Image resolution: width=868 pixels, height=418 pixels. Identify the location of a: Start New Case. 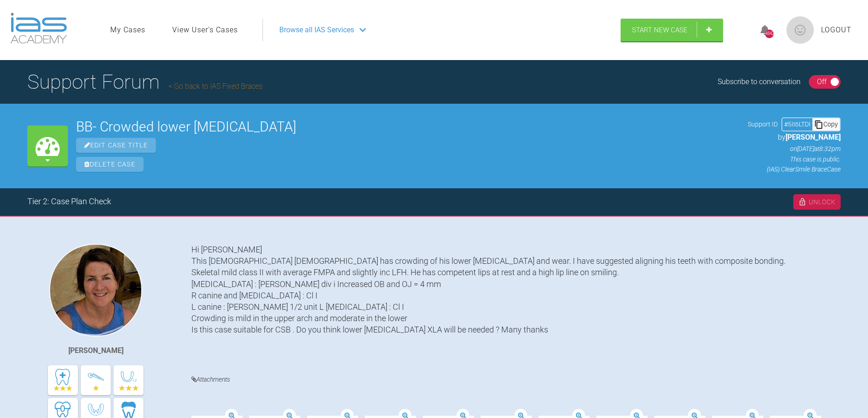
(671, 30).